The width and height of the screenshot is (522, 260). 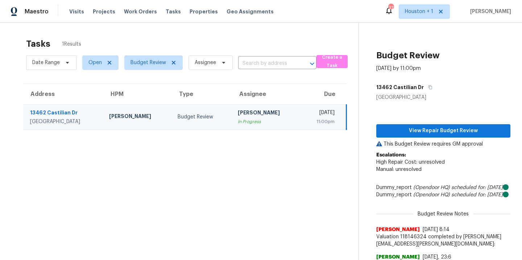 What do you see at coordinates (137, 94) in the screenshot?
I see `th: HPM` at bounding box center [137, 94].